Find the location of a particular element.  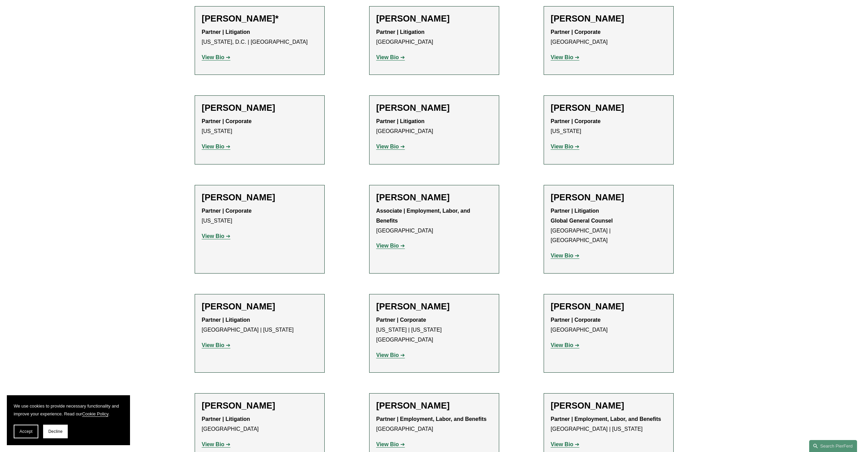

a: Cookie Policy is located at coordinates (95, 414).